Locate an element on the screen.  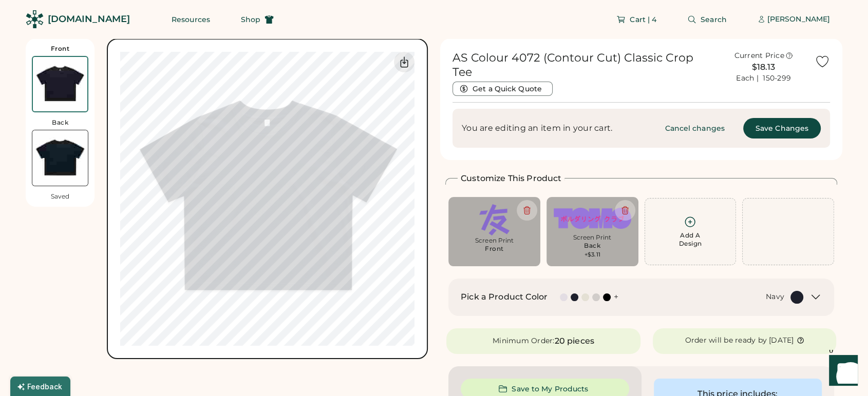
button: Search is located at coordinates (707, 20).